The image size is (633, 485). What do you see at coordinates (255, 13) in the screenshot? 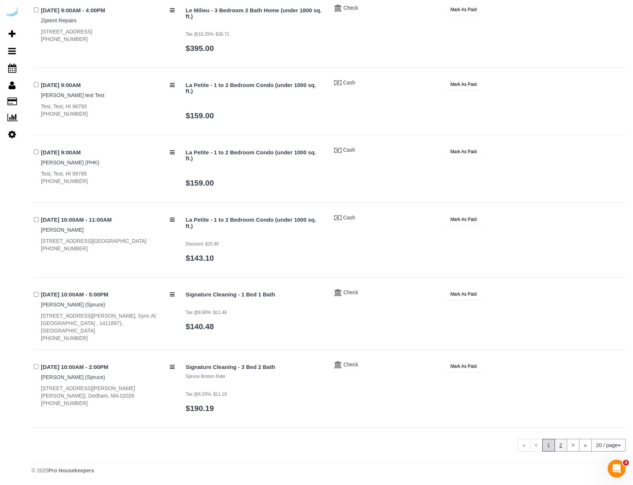
I see `h4: Le Milieu - 3 Bedroom 2 Bath Home (under 1800 sq. ft.)` at bounding box center [255, 13].